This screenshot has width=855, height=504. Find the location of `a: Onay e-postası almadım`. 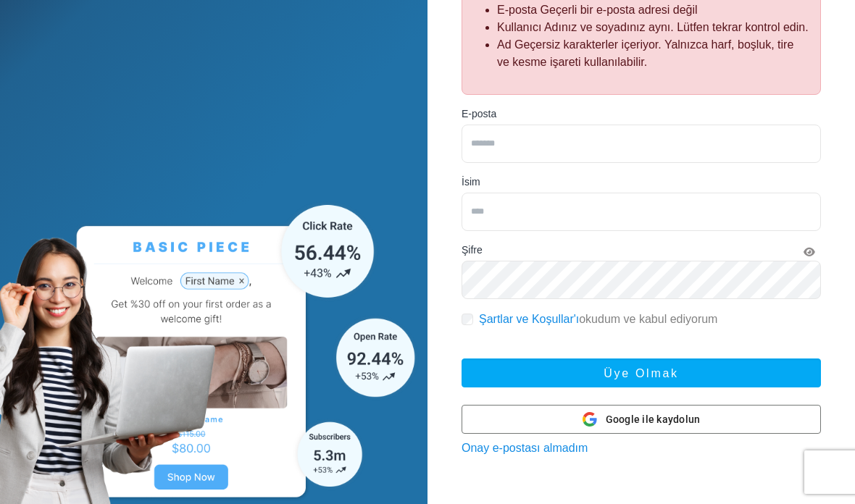

a: Onay e-postası almadım is located at coordinates (525, 448).